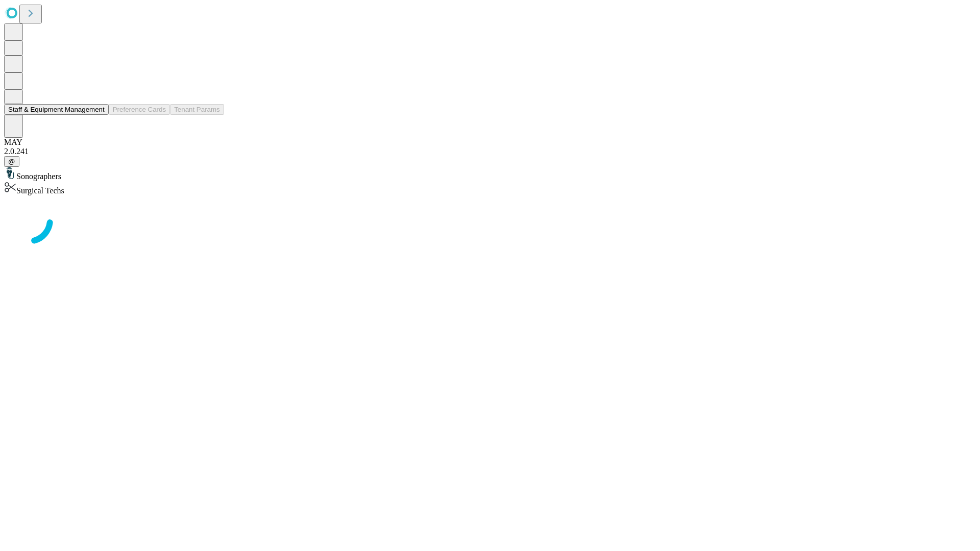  What do you see at coordinates (56, 109) in the screenshot?
I see `button: Staff & Equipment Management` at bounding box center [56, 109].